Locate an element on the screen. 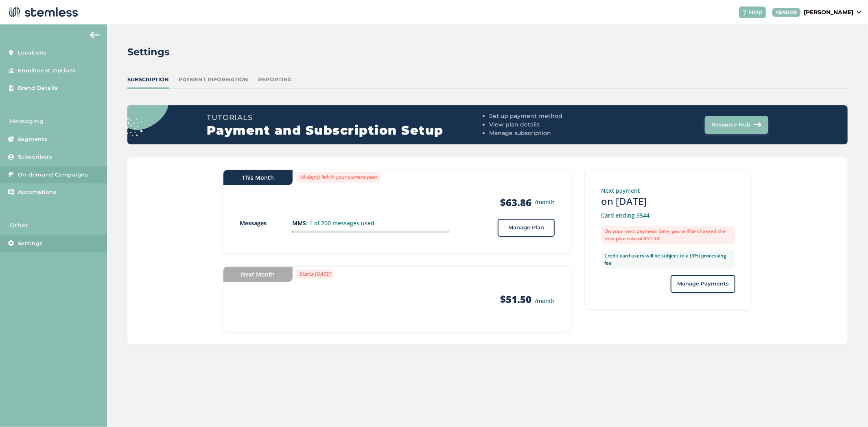 The height and width of the screenshot is (427, 868). h2: Payment and Subscription Setup is located at coordinates (347, 131).